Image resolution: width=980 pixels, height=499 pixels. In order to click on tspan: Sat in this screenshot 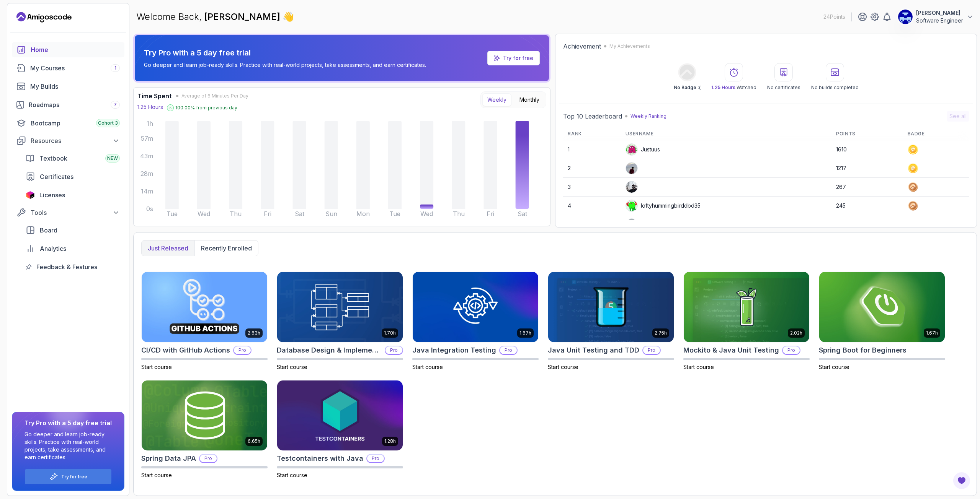, I will do `click(300, 214)`.